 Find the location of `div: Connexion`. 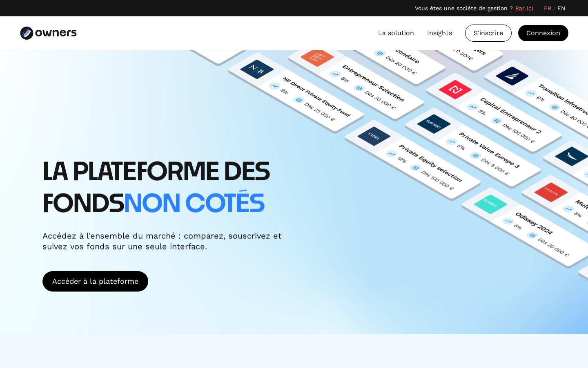

div: Connexion is located at coordinates (543, 33).